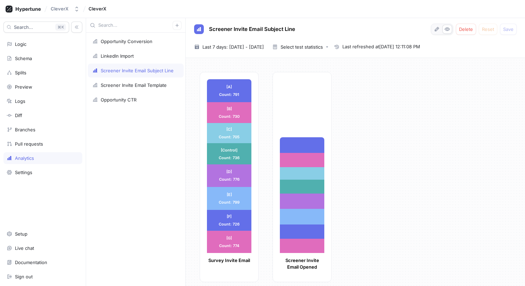 The height and width of the screenshot is (286, 525). Describe the element at coordinates (229, 153) in the screenshot. I see `div: [Control] Count: 736` at that location.